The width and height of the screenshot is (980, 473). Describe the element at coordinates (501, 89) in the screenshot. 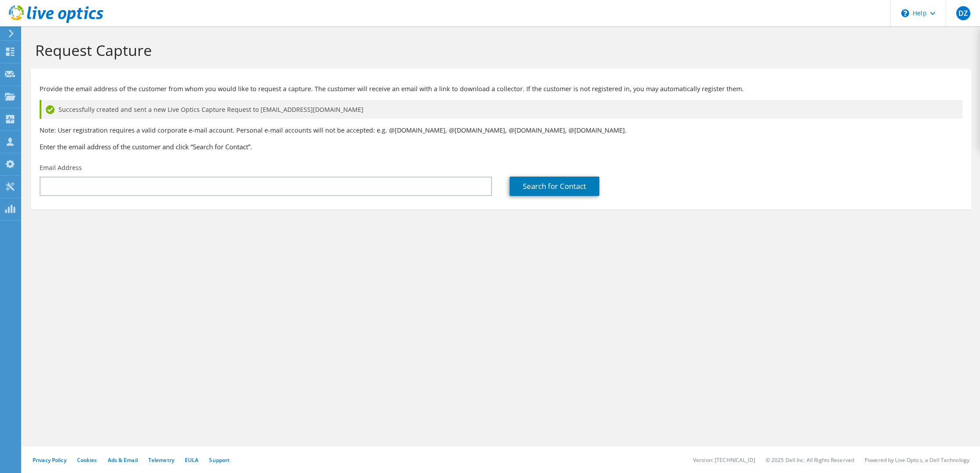

I see `p: Provide the email address of the customer from whom you would like to request a capture. The cust...` at that location.